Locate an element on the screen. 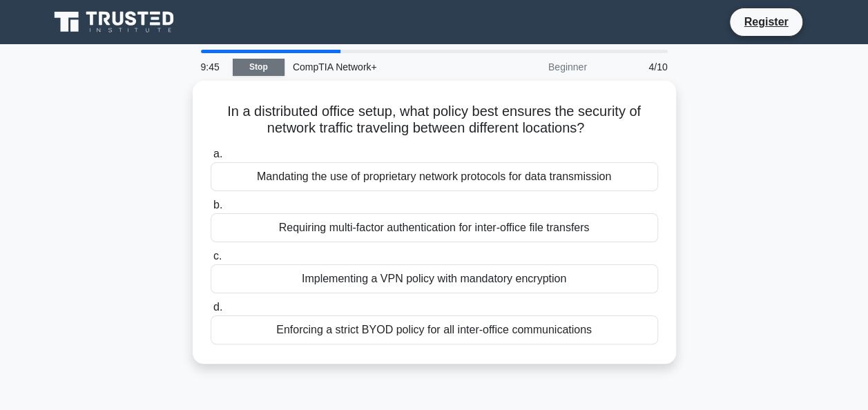 The image size is (868, 410). div: Beginner is located at coordinates (535, 67).